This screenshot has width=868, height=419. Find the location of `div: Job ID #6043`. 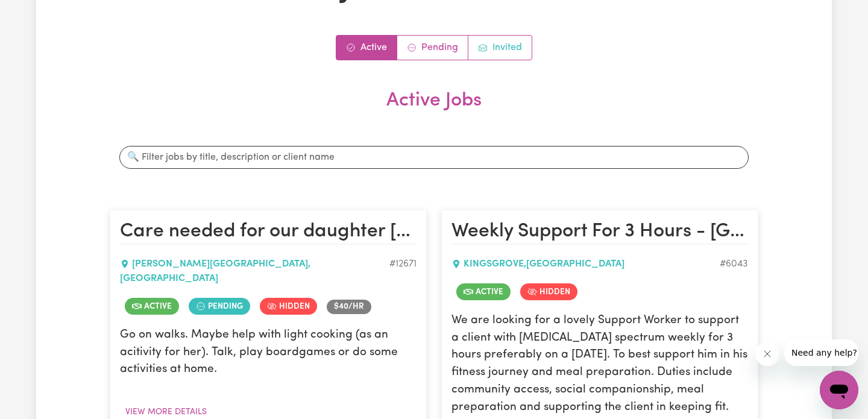

div: Job ID #6043 is located at coordinates (734, 264).